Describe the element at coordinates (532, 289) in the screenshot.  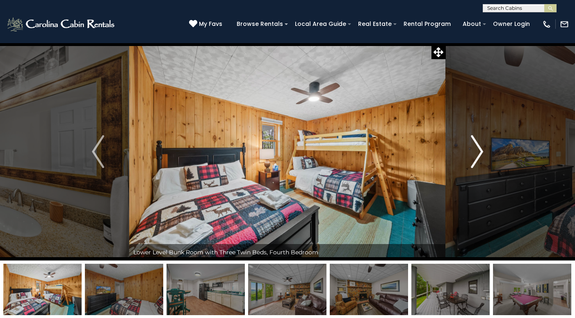
I see `img: 169099608` at that location.